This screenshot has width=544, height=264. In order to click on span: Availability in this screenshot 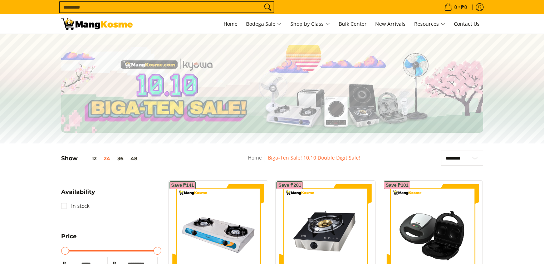, I will do `click(78, 192)`.